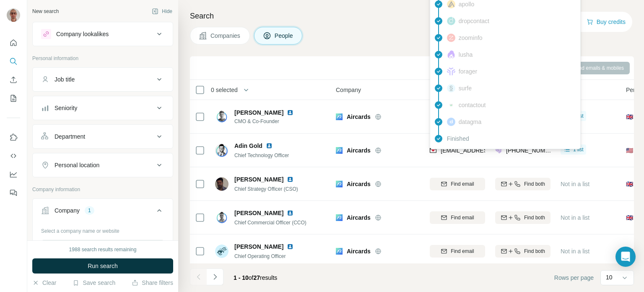 This screenshot has height=292, width=644. Describe the element at coordinates (69, 136) in the screenshot. I see `div: Department` at that location.